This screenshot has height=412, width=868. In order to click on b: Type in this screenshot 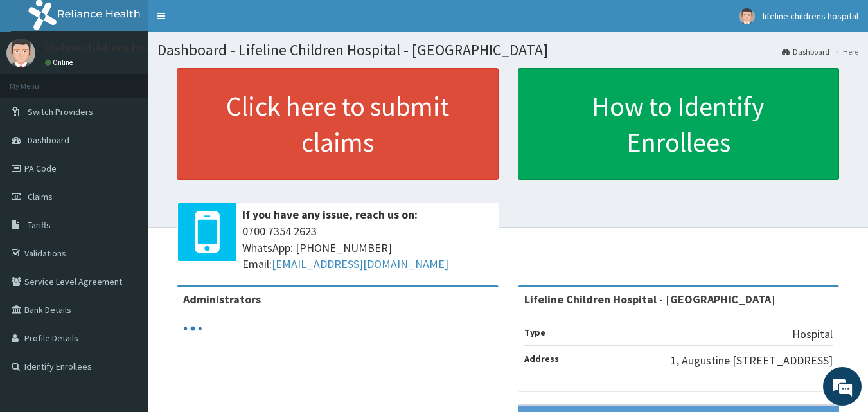, I will do `click(535, 332)`.